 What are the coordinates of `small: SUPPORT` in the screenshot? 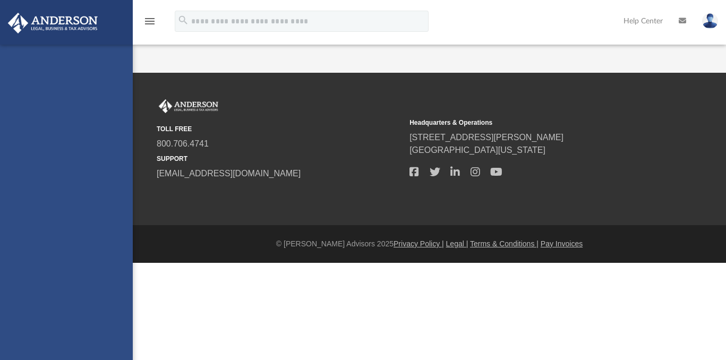 It's located at (279, 159).